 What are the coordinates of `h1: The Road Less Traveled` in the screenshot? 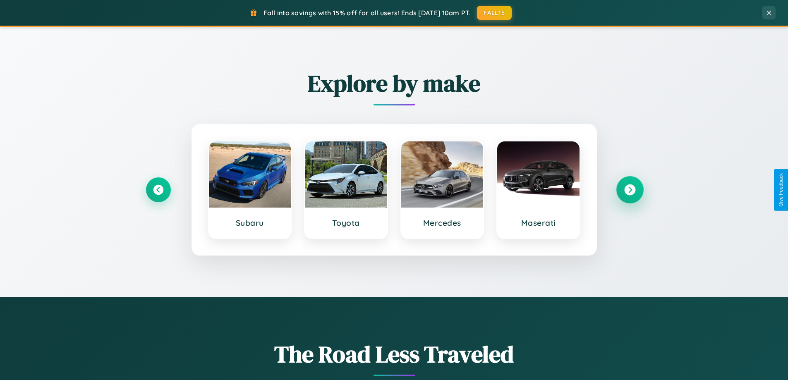 It's located at (394, 354).